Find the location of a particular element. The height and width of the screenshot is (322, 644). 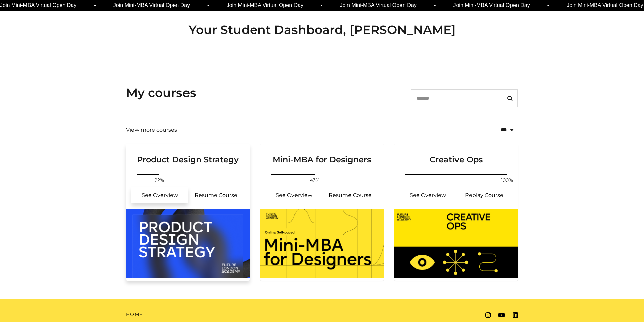

a: Home is located at coordinates (134, 314).